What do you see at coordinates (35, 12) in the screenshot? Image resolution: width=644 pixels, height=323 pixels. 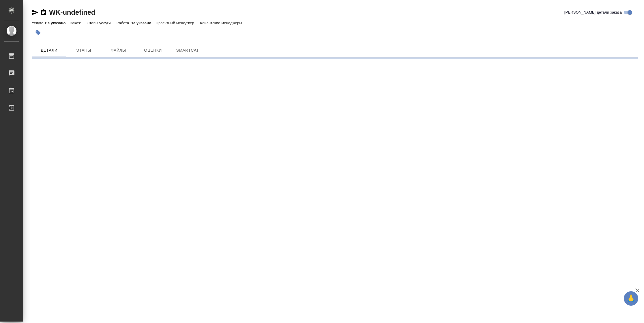 I see `button: Скопировать ссылку для ЯМессенджера` at bounding box center [35, 12].